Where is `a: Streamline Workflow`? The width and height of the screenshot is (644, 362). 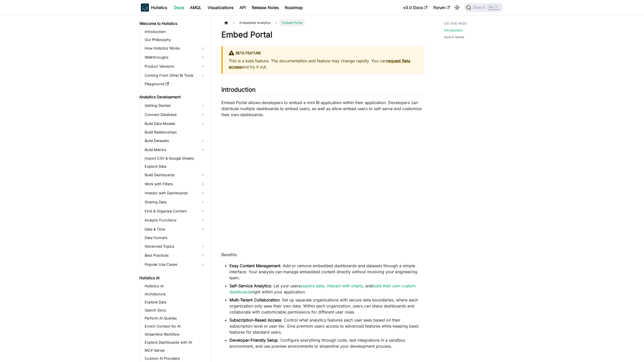
a: Streamline Workflow is located at coordinates (175, 334).